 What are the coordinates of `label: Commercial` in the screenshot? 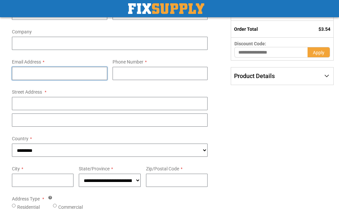 It's located at (71, 208).